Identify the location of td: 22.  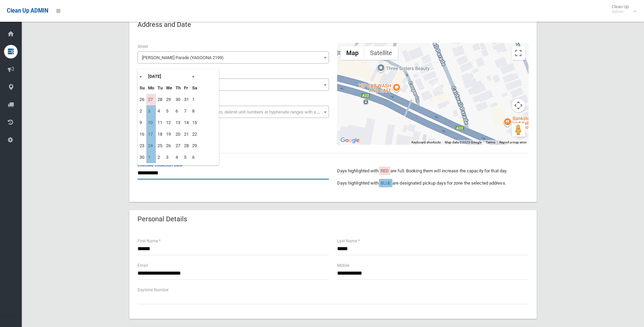
(195, 134).